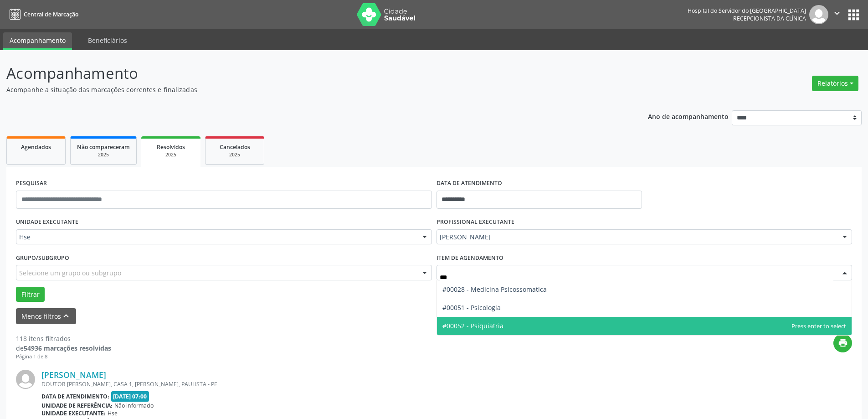 The image size is (868, 419). Describe the element at coordinates (66, 316) in the screenshot. I see `i: keyboard_arrow_up` at that location.